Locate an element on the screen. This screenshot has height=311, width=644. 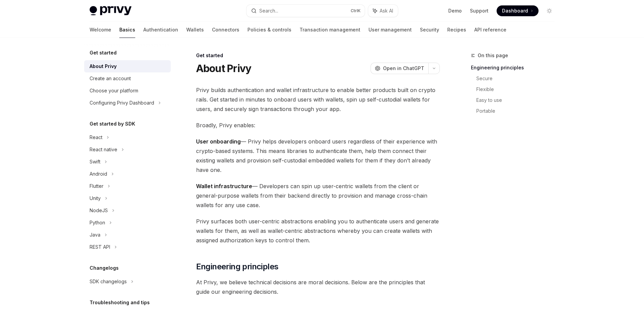
button: Search...CtrlK is located at coordinates (306, 11).